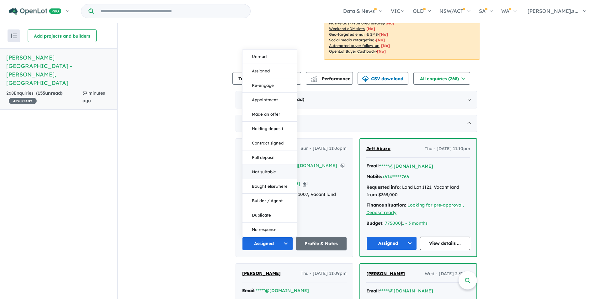 The height and width of the screenshot is (299, 595). What do you see at coordinates (270, 186) in the screenshot?
I see `button: Bought elsewhere` at bounding box center [270, 186].